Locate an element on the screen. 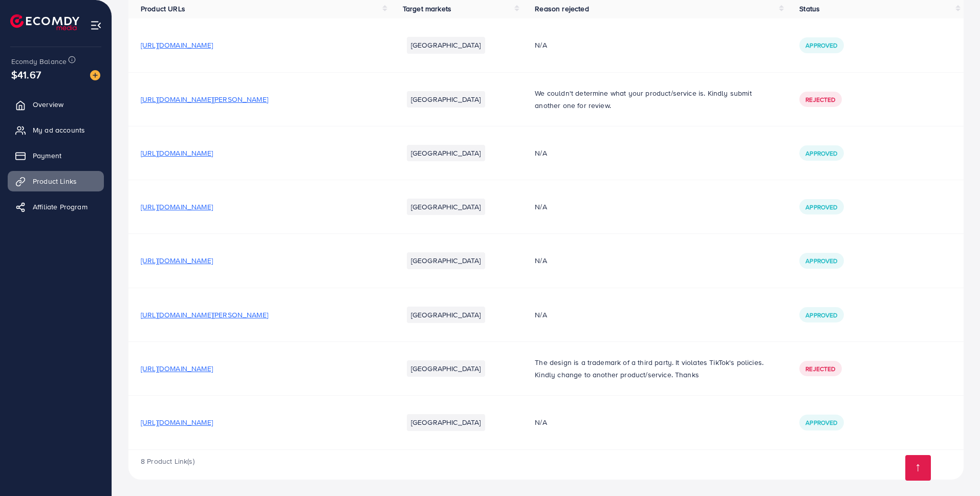  a: Product Links is located at coordinates (56, 181).